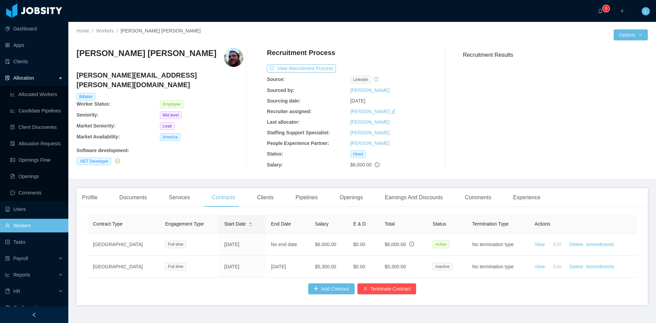  I want to click on b: People Experience Partner:, so click(298, 143).